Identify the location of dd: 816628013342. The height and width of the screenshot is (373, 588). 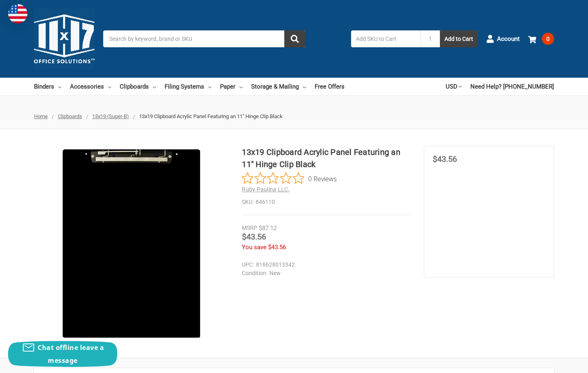
(324, 265).